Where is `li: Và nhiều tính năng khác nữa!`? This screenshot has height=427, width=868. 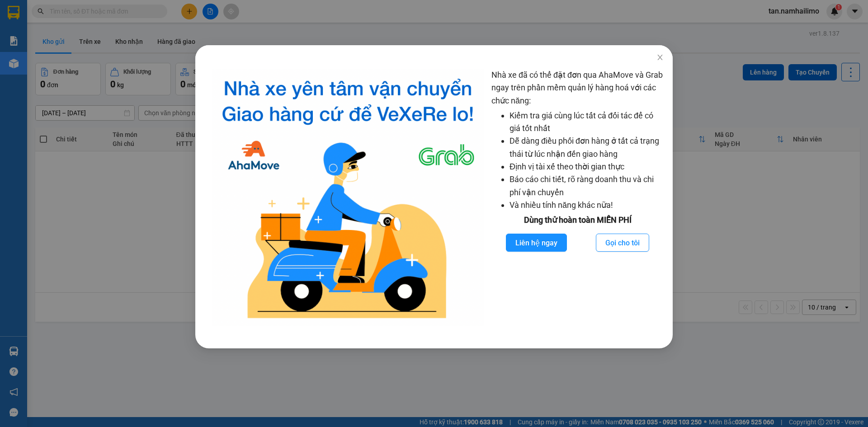 li: Và nhiều tính năng khác nữa! is located at coordinates (586, 205).